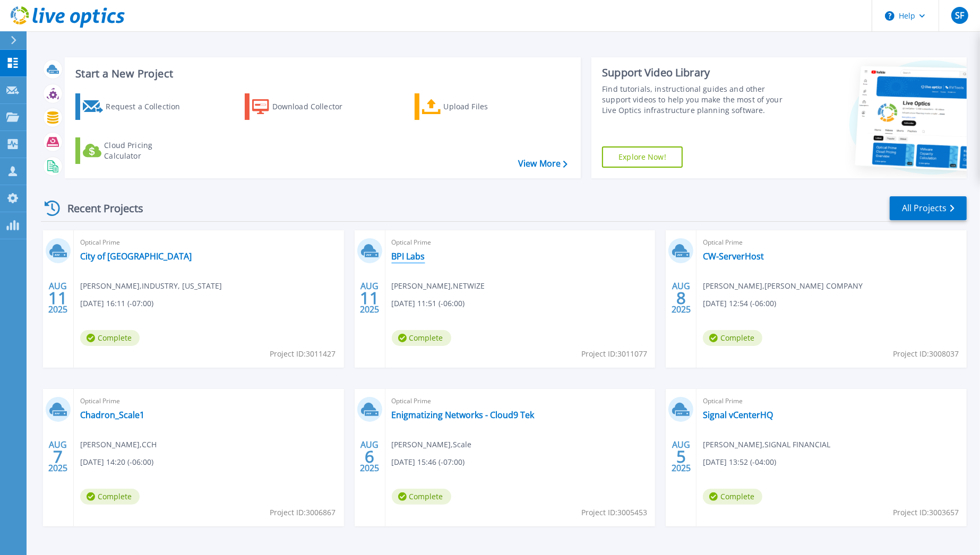 The height and width of the screenshot is (555, 980). What do you see at coordinates (697, 73) in the screenshot?
I see `div: Support Video Library` at bounding box center [697, 73].